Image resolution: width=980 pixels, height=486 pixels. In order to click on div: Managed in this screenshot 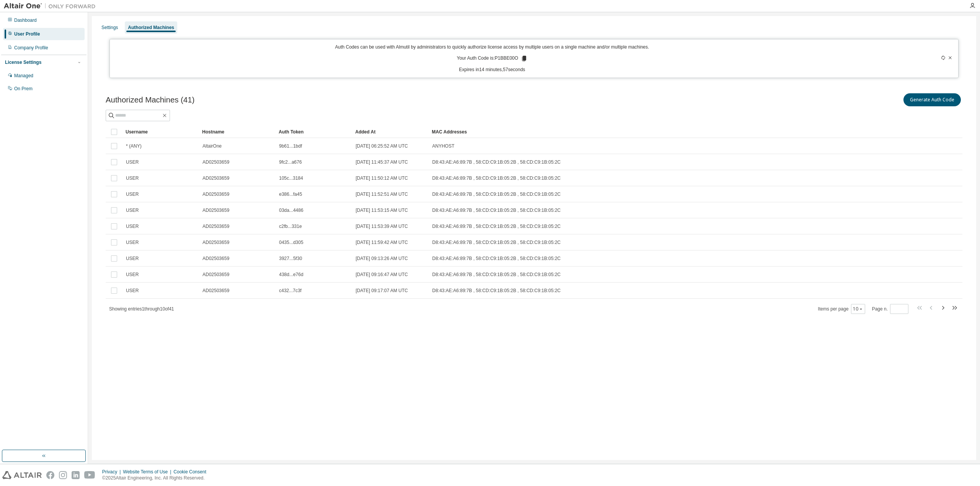, I will do `click(24, 76)`.